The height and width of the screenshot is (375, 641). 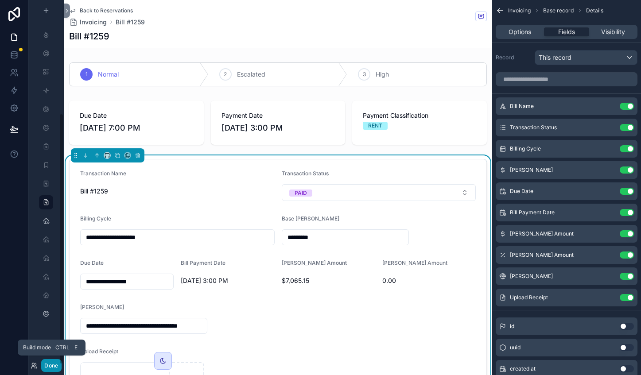 I want to click on h1: Bill #1259, so click(x=89, y=36).